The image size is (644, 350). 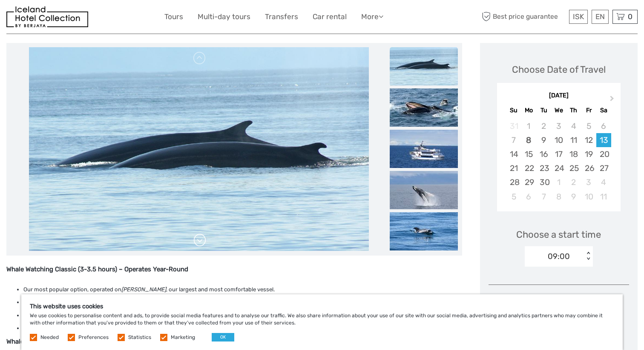 What do you see at coordinates (588, 196) in the screenshot?
I see `div: Choose Friday, October 10th, 2025` at bounding box center [588, 196].